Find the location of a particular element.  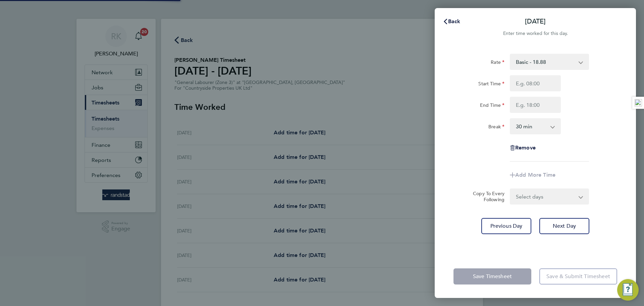

button: Previous Day is located at coordinates (506, 226).